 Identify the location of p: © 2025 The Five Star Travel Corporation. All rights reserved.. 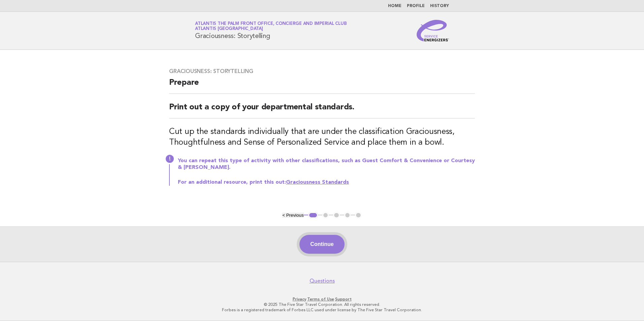
(322, 305).